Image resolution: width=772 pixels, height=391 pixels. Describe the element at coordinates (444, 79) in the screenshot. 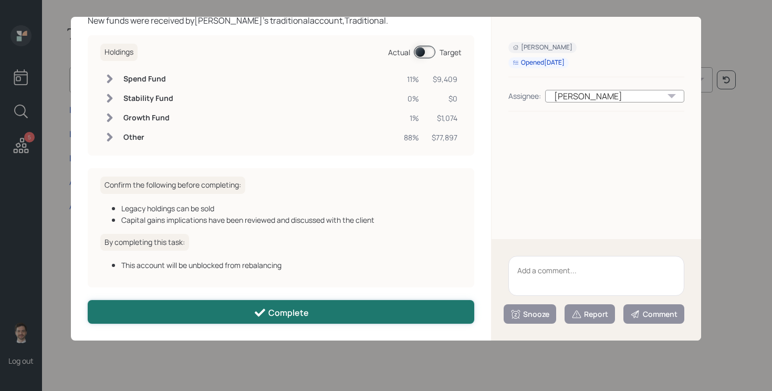

I see `div: $9,409` at that location.